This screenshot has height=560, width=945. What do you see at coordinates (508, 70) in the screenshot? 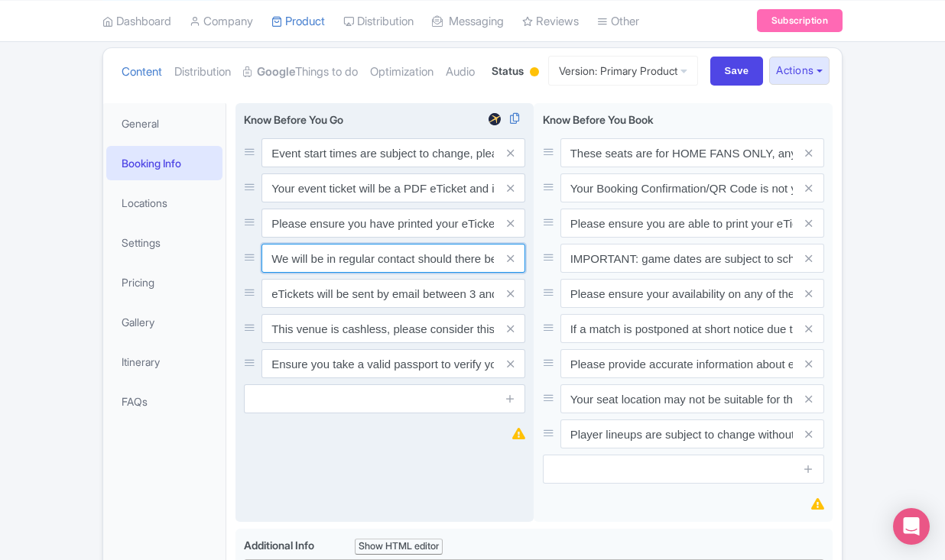
I see `span: Status` at bounding box center [508, 70].